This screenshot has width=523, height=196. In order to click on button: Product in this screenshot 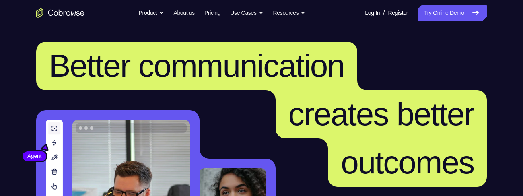, I will do `click(151, 13)`.